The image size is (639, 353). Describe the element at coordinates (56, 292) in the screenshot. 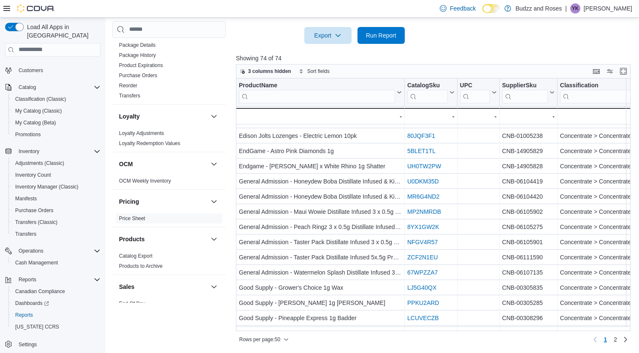

I see `button: Canadian Compliance` at that location.